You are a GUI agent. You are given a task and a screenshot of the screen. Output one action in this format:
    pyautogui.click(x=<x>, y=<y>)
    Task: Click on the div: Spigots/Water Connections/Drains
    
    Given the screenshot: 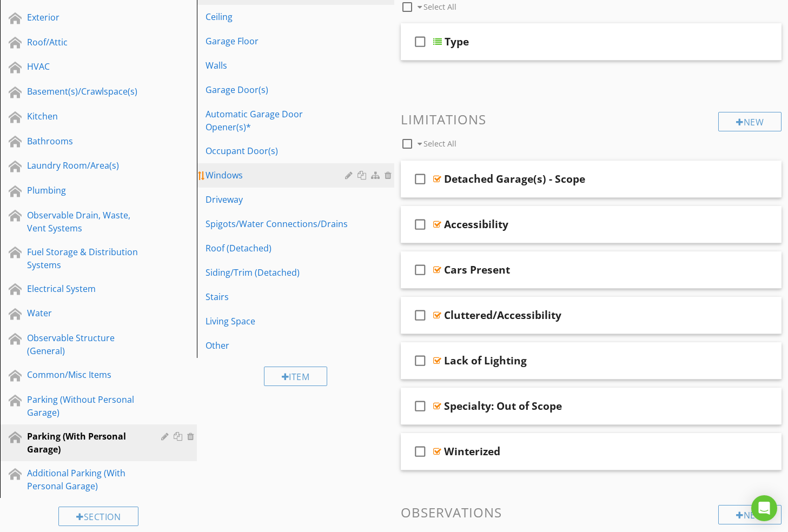 What is the action you would take?
    pyautogui.click(x=276, y=224)
    